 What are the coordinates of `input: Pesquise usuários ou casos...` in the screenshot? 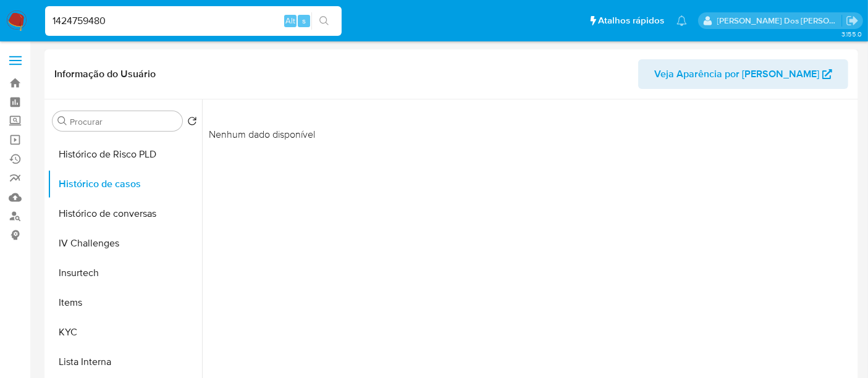 It's located at (194, 21).